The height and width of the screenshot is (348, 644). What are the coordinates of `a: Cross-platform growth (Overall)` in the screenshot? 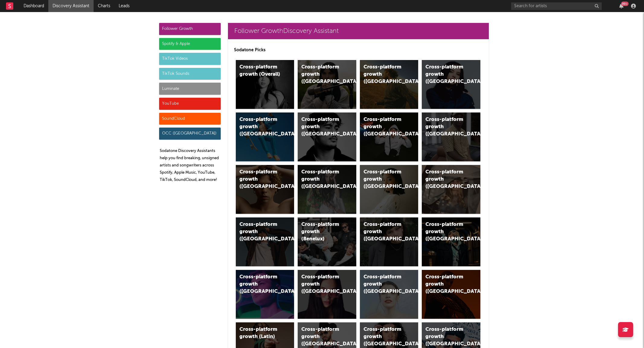 It's located at (265, 84).